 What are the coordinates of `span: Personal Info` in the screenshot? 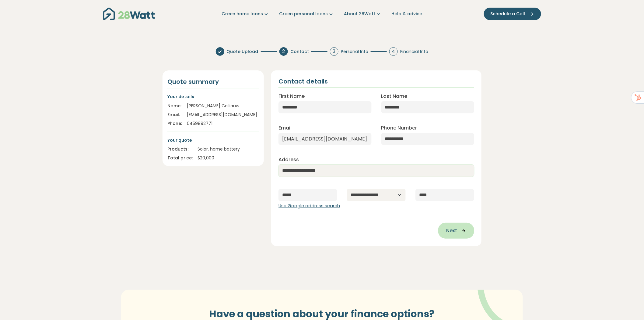 It's located at (355, 51).